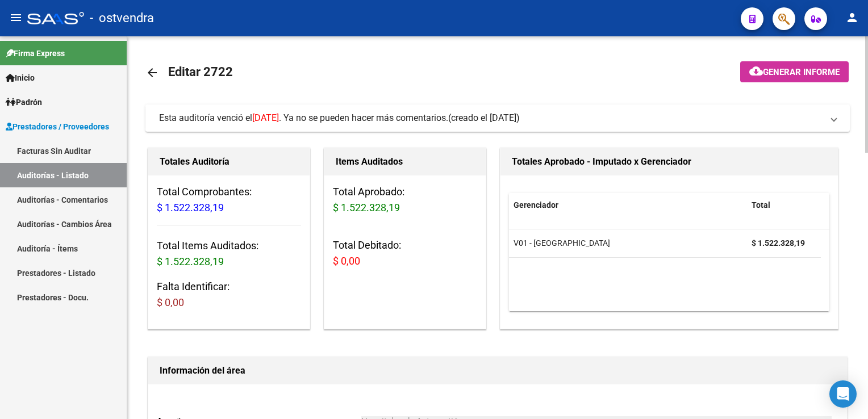  Describe the element at coordinates (794, 72) in the screenshot. I see `button: Generar informe` at that location.